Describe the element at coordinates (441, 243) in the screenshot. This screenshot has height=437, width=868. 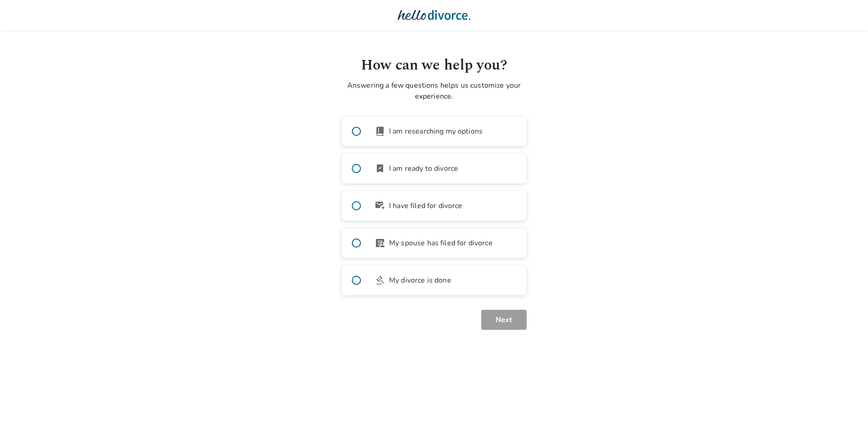
I see `span: My spouse has filed for divorce` at that location.